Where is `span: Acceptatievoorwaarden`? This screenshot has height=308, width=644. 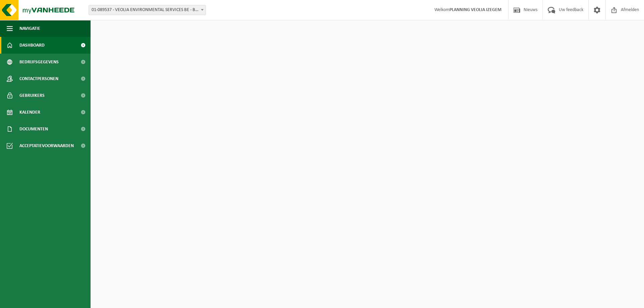 span: Acceptatievoorwaarden is located at coordinates (47, 145).